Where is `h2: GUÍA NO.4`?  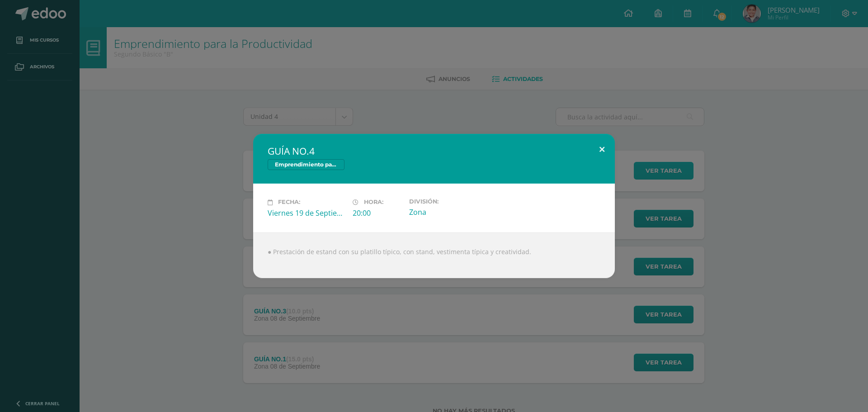 h2: GUÍA NO.4 is located at coordinates (434, 151).